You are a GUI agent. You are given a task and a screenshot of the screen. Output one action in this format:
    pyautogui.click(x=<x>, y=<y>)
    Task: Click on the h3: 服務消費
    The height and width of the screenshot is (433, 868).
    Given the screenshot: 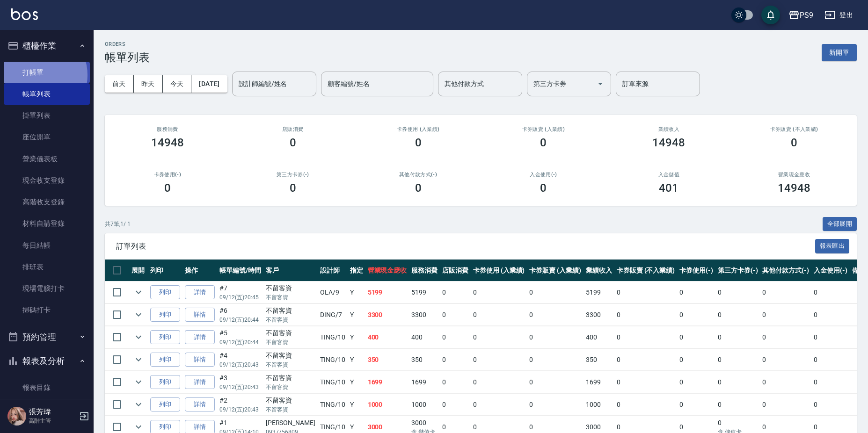 What is the action you would take?
    pyautogui.click(x=167, y=129)
    